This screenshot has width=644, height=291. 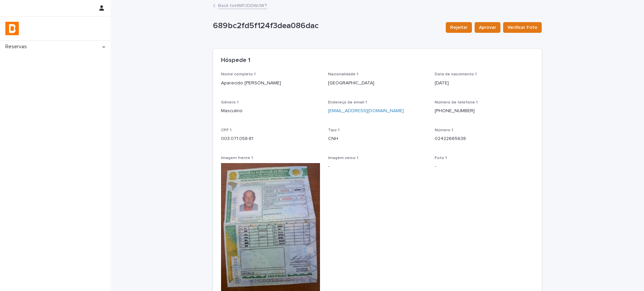 What do you see at coordinates (456, 74) in the screenshot?
I see `span: Data de nascimento 1` at bounding box center [456, 74].